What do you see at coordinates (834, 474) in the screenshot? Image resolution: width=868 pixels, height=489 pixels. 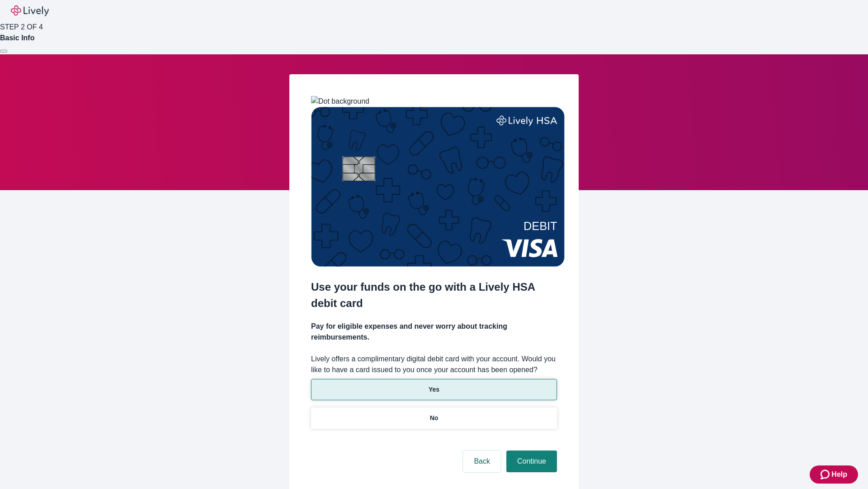 I see `button: Zendesk support iconHelp` at bounding box center [834, 474].